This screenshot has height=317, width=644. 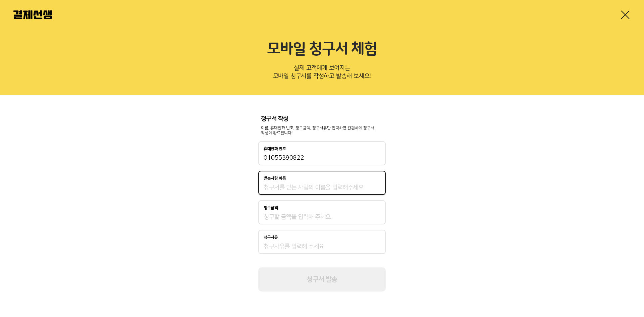 I want to click on input: 휴대전화 번호, so click(x=322, y=158).